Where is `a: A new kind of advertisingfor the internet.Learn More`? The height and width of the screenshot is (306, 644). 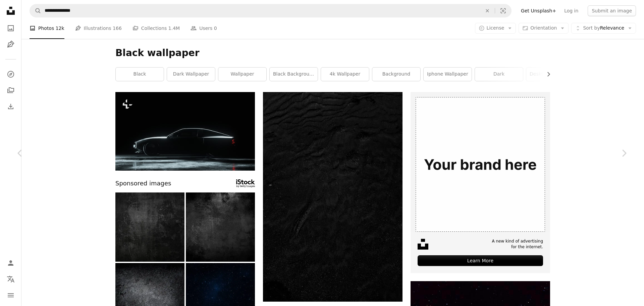 a: A new kind of advertisingfor the internet.Learn More is located at coordinates (480, 182).